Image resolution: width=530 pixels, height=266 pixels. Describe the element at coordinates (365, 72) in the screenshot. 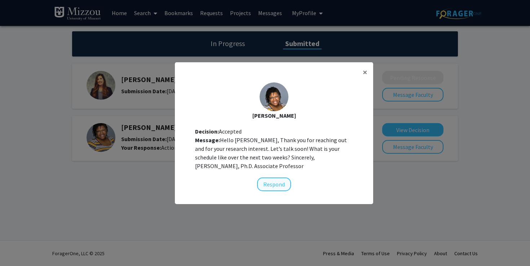

I see `button: Close` at that location.